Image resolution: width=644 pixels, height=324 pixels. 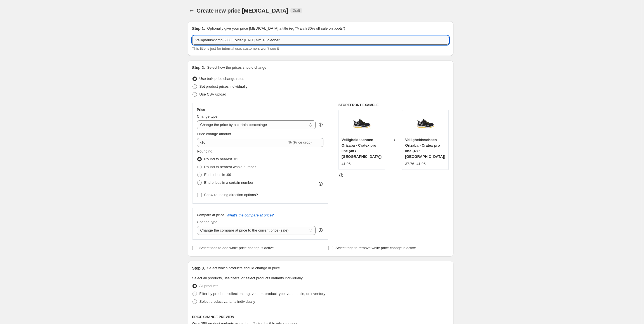 I want to click on h3: Compare at price, so click(x=211, y=215).